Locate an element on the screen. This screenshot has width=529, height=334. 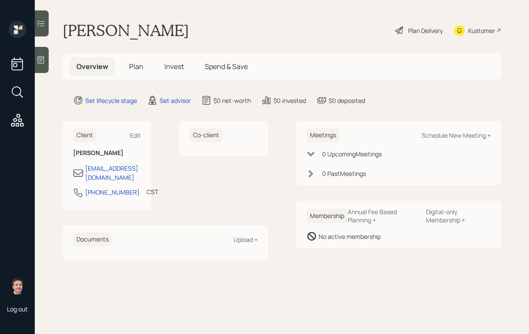
div: $0 net-worth is located at coordinates (232, 100).